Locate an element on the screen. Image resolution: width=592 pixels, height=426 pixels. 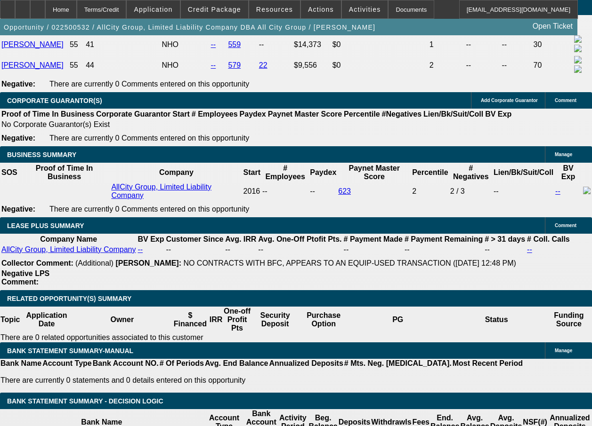
span: Credit Package is located at coordinates (214, 9).